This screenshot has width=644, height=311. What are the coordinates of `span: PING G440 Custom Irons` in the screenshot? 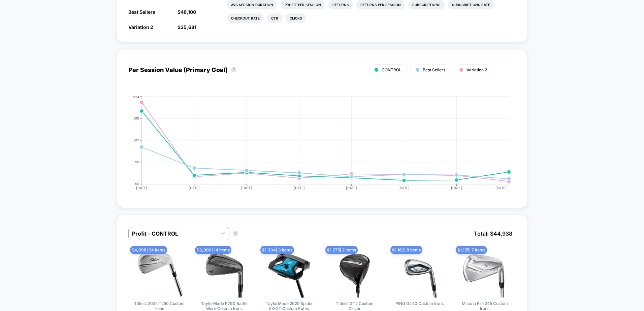 It's located at (419, 303).